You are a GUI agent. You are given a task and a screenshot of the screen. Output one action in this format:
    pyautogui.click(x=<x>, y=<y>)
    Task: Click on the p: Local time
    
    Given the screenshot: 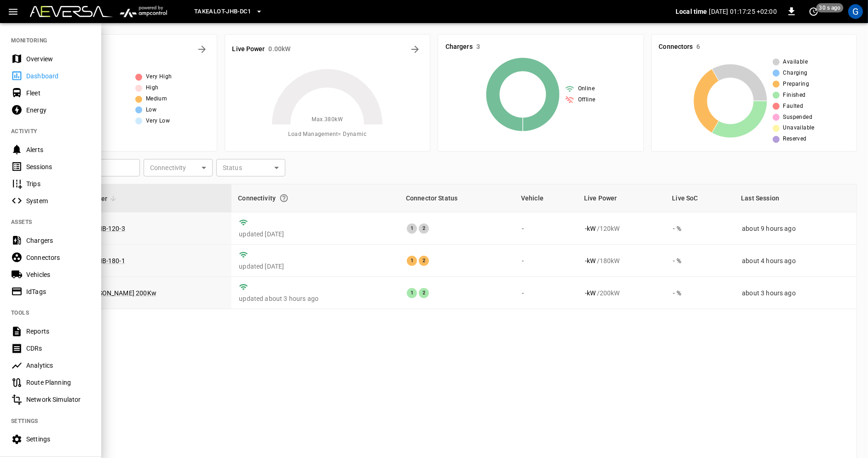 What is the action you would take?
    pyautogui.click(x=691, y=11)
    